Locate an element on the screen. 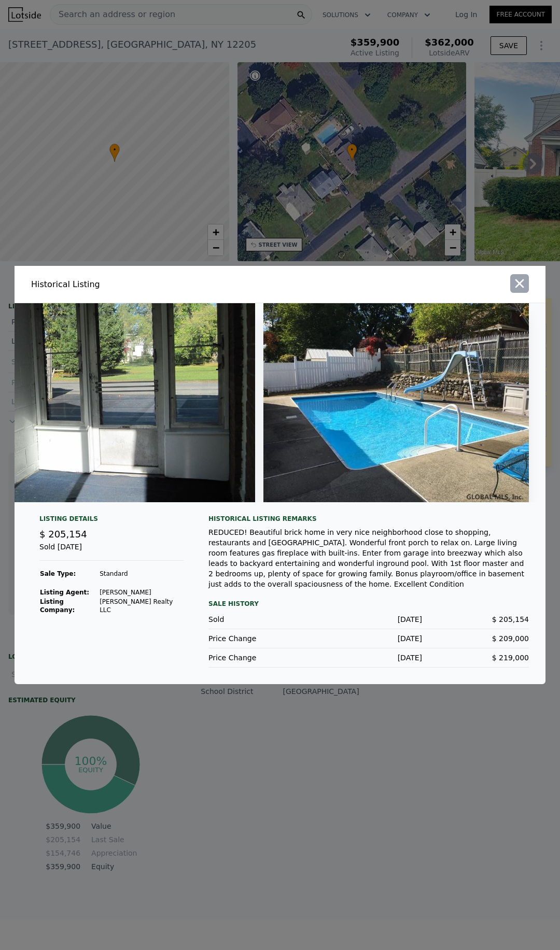 The height and width of the screenshot is (950, 560). div: Sale History is located at coordinates (369, 604).